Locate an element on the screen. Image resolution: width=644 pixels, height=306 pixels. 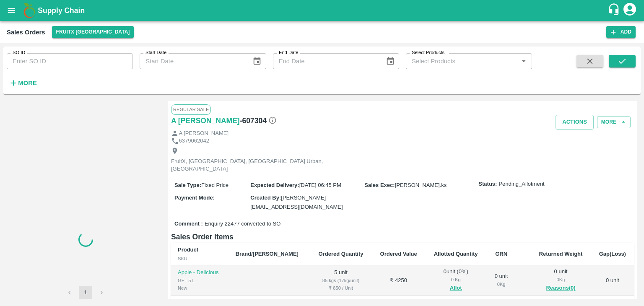
p: 6379062042 is located at coordinates (194, 141).